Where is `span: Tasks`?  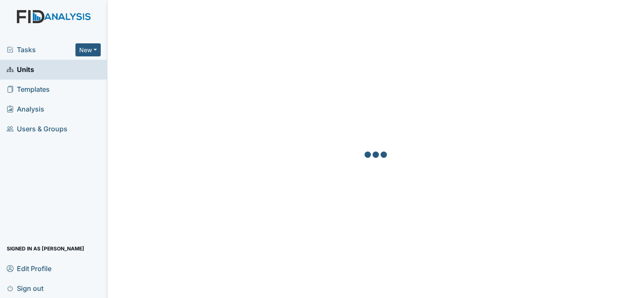 span: Tasks is located at coordinates (41, 49).